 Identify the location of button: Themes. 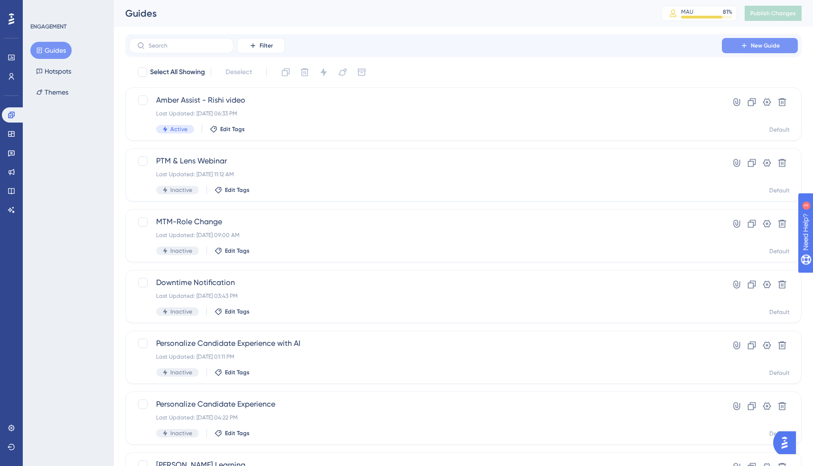
(52, 92).